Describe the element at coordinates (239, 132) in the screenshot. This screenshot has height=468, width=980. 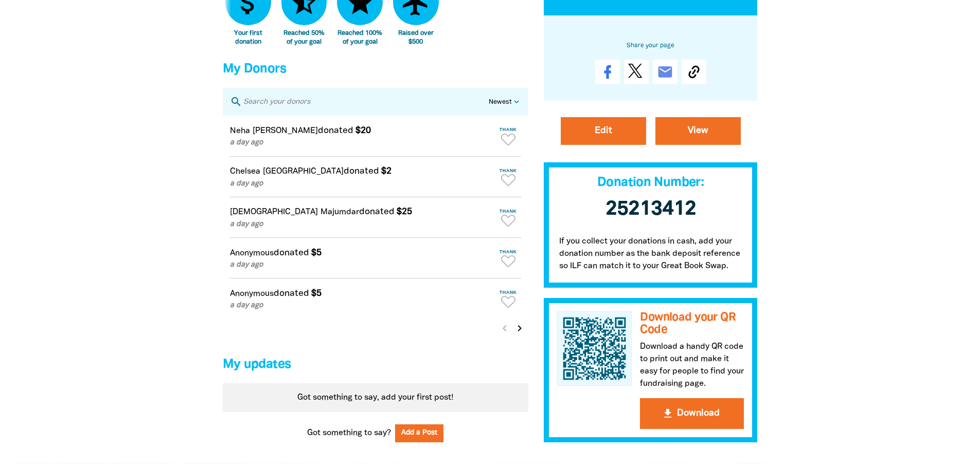
I see `em: Neha` at that location.